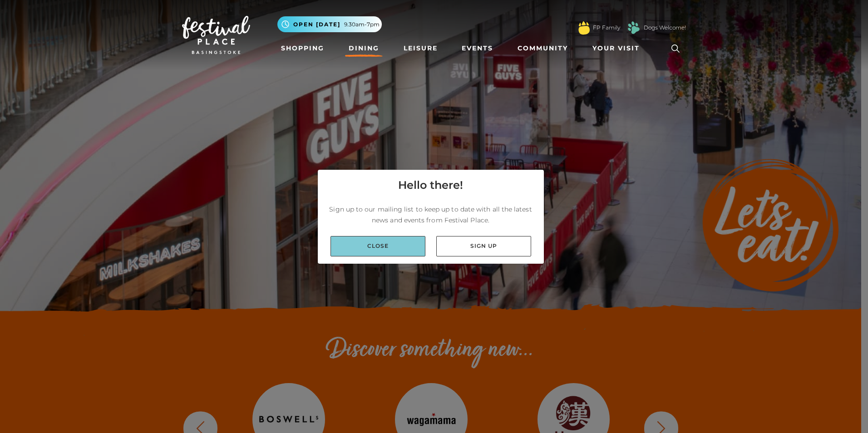 The height and width of the screenshot is (433, 868). I want to click on a: Events, so click(477, 48).